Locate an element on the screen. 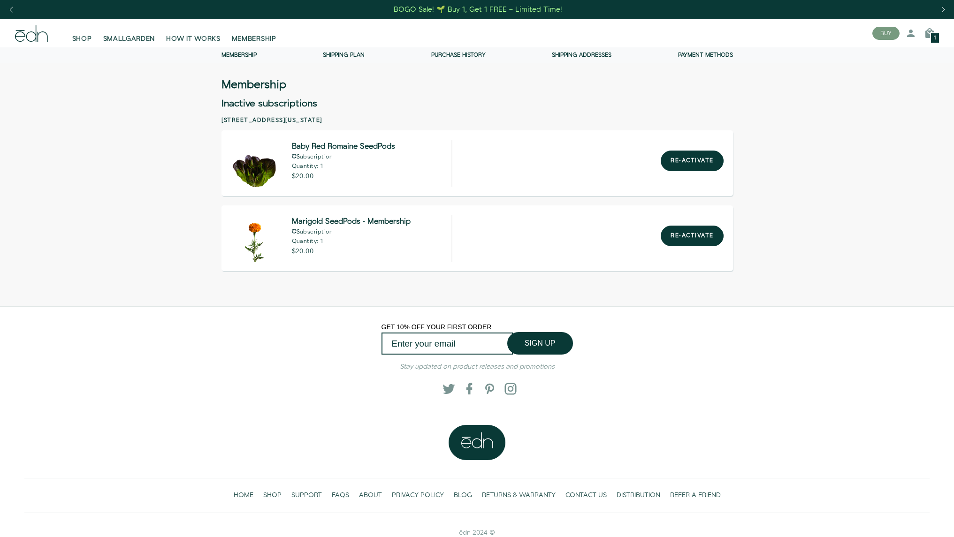 Image resolution: width=954 pixels, height=537 pixels. a: PRIVACY POLICY is located at coordinates (418, 495).